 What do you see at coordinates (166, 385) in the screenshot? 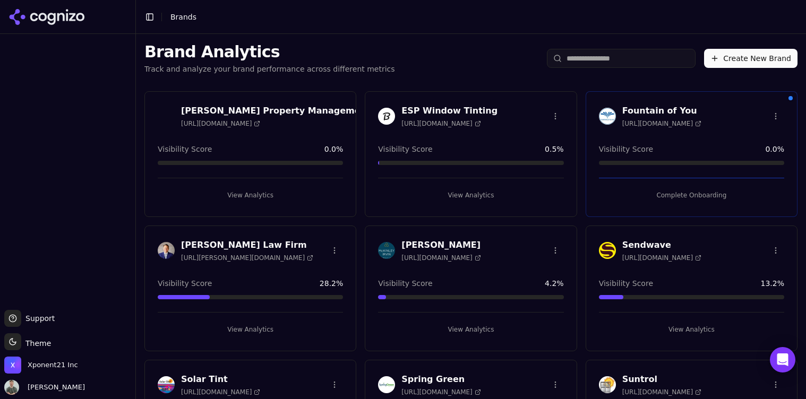
I see `img: Solar Tint` at bounding box center [166, 385].